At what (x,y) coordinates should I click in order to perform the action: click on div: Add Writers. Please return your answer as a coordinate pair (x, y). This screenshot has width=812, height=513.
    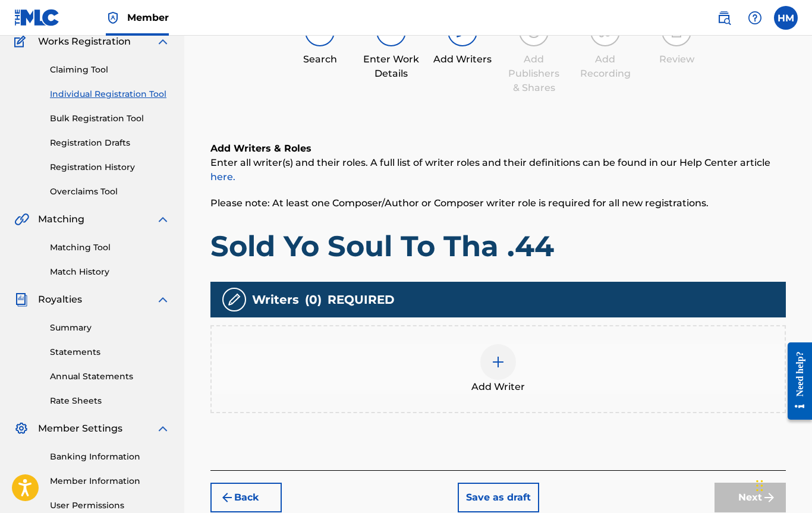
    Looking at the image, I should click on (463, 60).